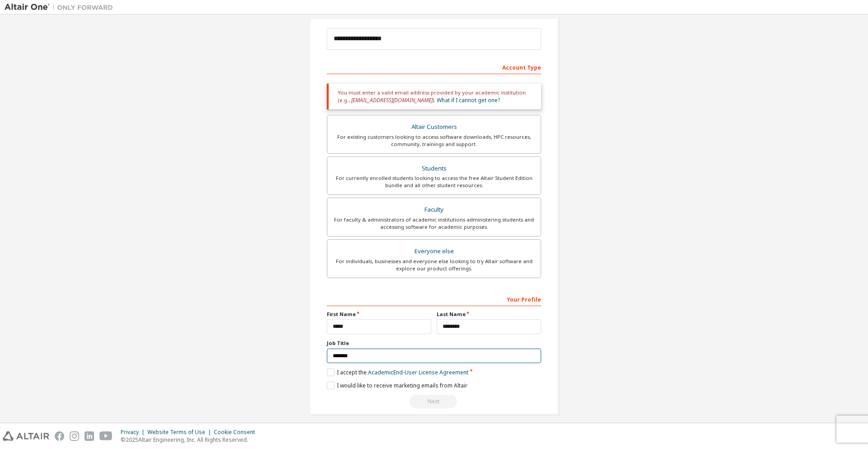 The height and width of the screenshot is (449, 868). Describe the element at coordinates (237, 432) in the screenshot. I see `div: Cookie Consent` at that location.